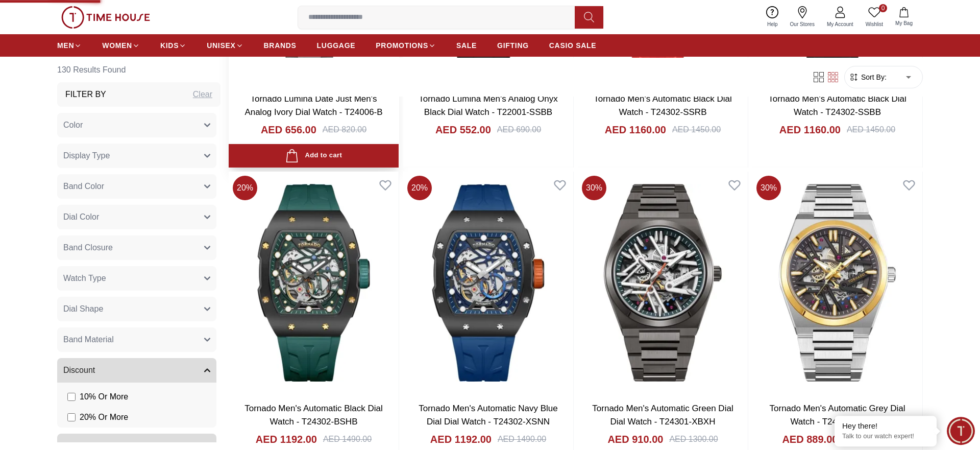 The height and width of the screenshot is (450, 980). I want to click on a: BRANDS, so click(280, 46).